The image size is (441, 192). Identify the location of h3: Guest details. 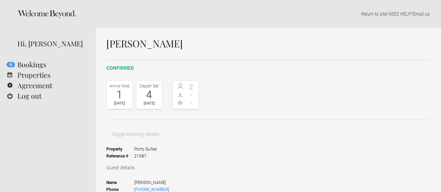
(269, 168).